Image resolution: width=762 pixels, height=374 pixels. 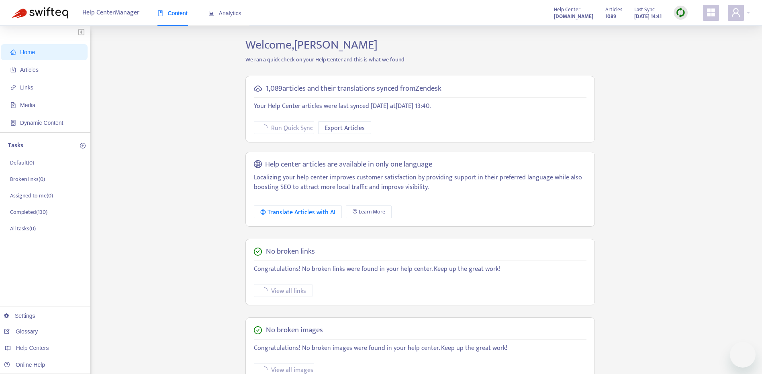 What do you see at coordinates (681, 12) in the screenshot?
I see `img: sync.dc5367851b00ba804db3.png` at bounding box center [681, 12].